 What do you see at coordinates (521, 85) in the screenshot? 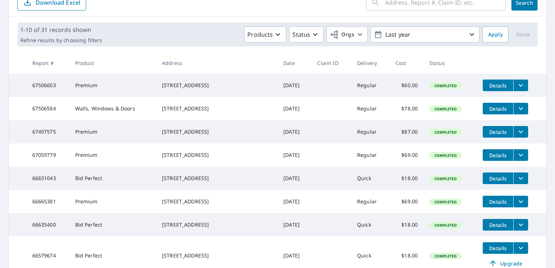
I see `button: filesDropdownBtn-67506603` at bounding box center [521, 85].